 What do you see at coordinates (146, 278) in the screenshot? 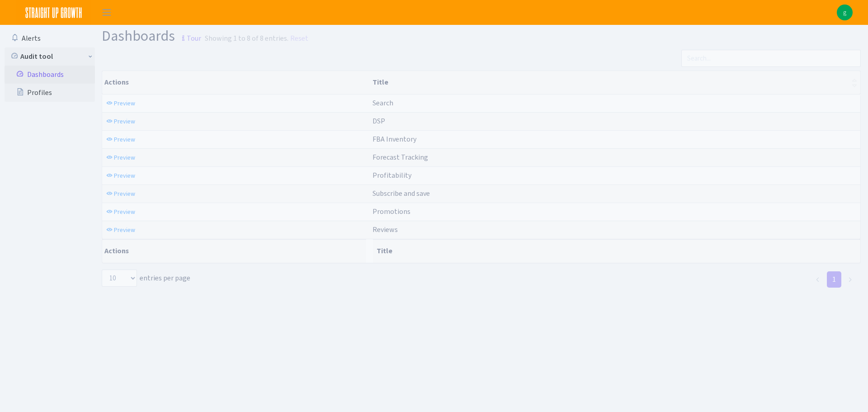
I see `label: entries per page` at bounding box center [146, 278].